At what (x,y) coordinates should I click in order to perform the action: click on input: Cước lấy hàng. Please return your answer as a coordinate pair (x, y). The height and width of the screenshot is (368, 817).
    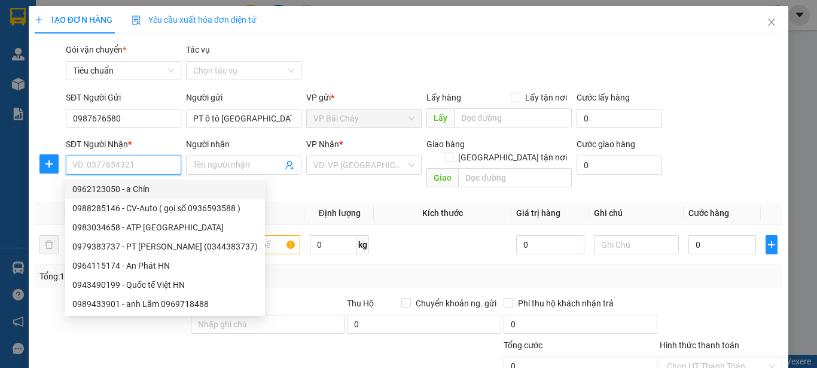
    Looking at the image, I should click on (619, 118).